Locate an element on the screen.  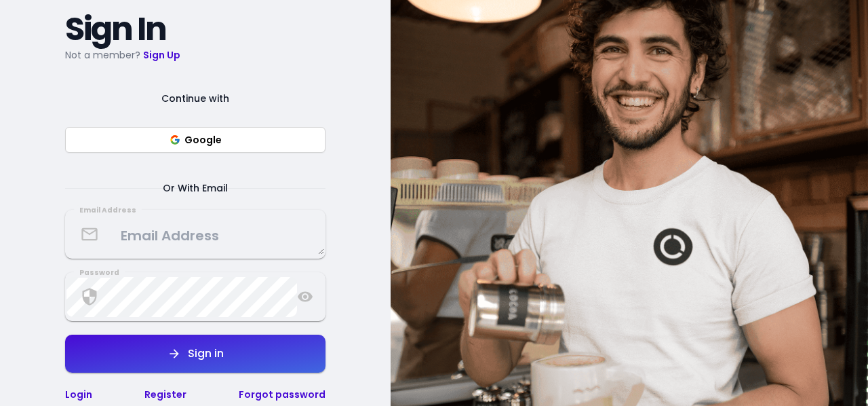
button: Google is located at coordinates (195, 140).